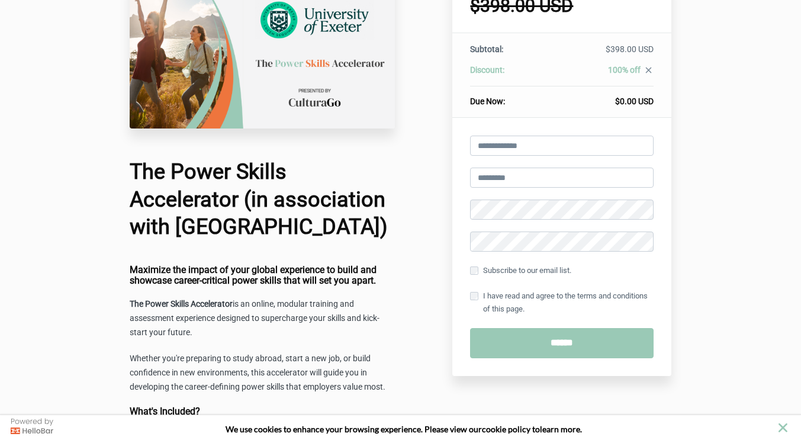 This screenshot has height=440, width=801. I want to click on strong: The Power Skills Accelerator, so click(181, 304).